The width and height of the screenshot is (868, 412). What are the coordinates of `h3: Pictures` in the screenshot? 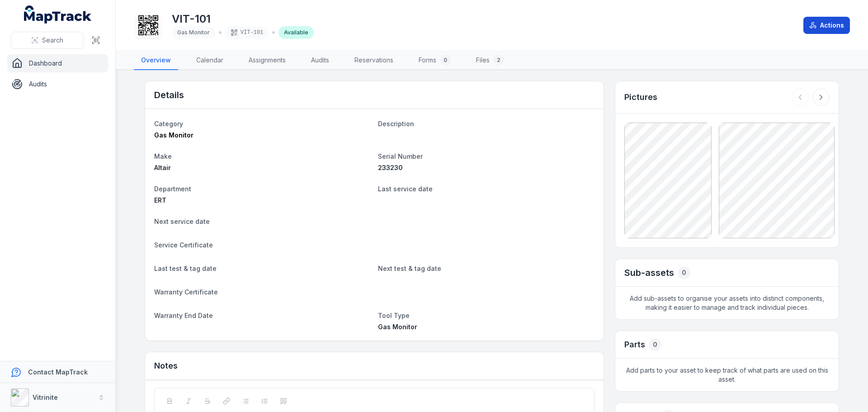 It's located at (641, 97).